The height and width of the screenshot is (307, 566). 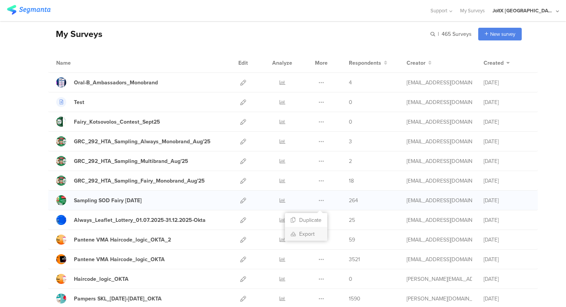 I want to click on div: arvanitis.a@pg.com, so click(x=439, y=279).